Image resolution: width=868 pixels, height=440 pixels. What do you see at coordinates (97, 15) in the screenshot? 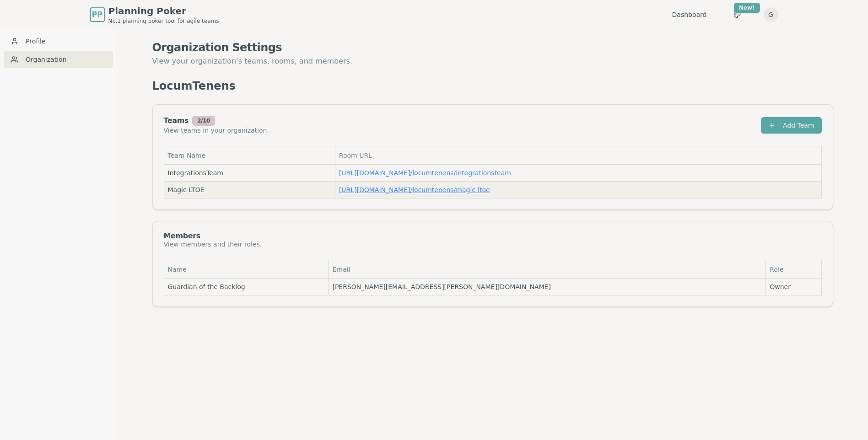
I see `span: PP` at bounding box center [97, 15].